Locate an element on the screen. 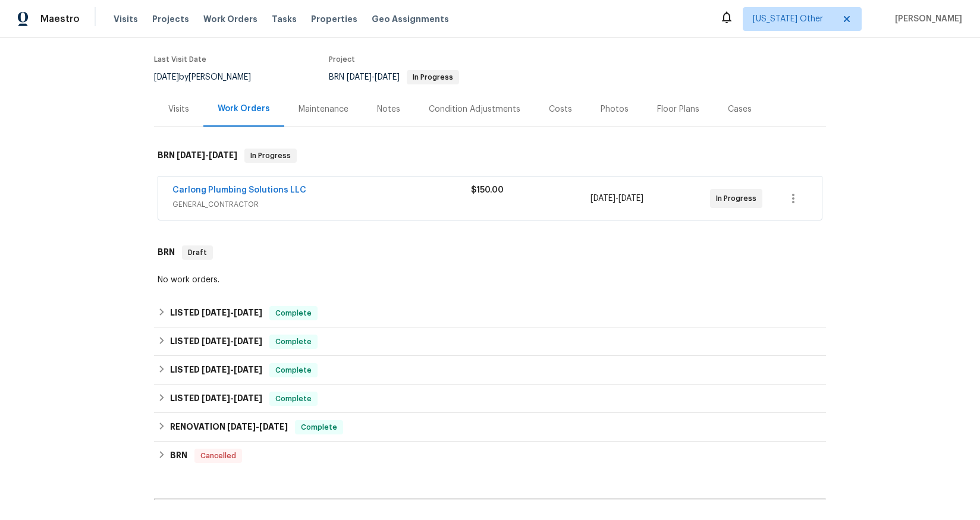 The image size is (980, 520). span: $150.00 is located at coordinates (487, 191).